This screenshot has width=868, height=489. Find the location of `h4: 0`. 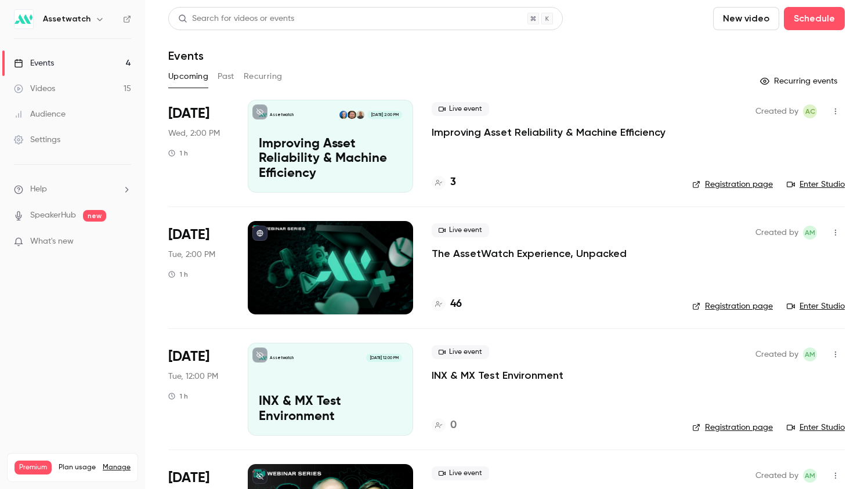

h4: 0 is located at coordinates (453, 425).